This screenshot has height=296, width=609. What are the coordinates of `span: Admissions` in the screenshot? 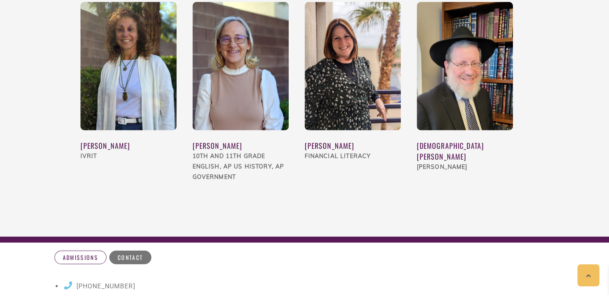 It's located at (80, 257).